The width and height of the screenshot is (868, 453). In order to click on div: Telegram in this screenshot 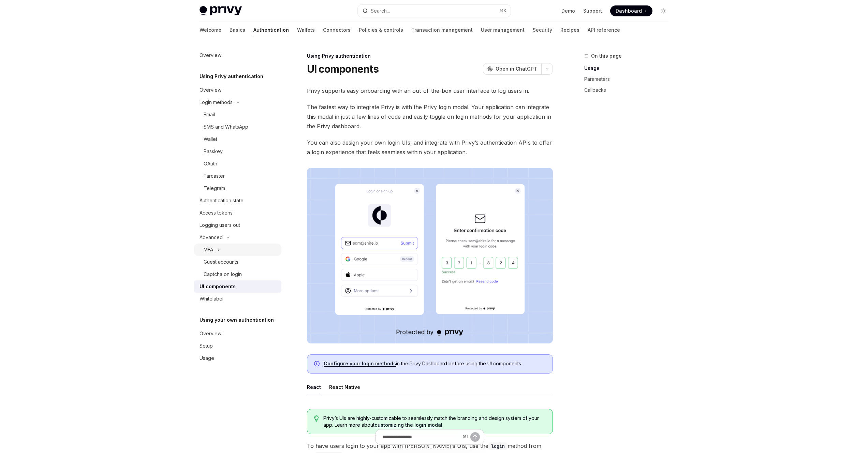, I will do `click(214, 189)`.